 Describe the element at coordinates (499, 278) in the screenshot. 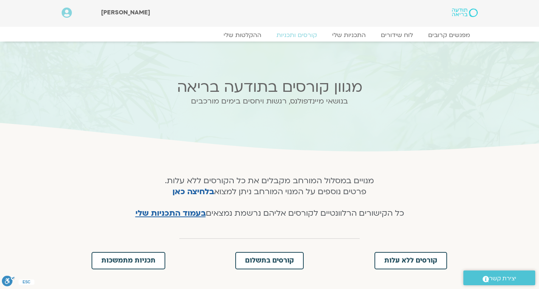

I see `a: יצירת קשר` at that location.